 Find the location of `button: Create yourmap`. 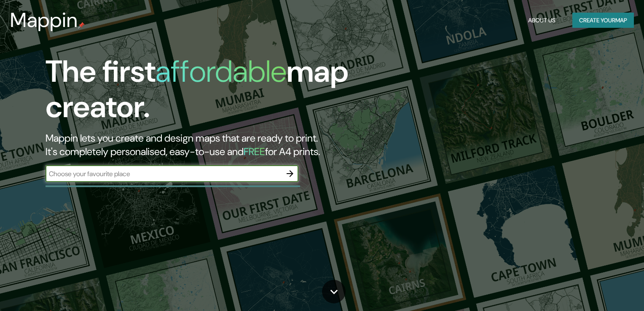

button: Create yourmap is located at coordinates (603, 20).